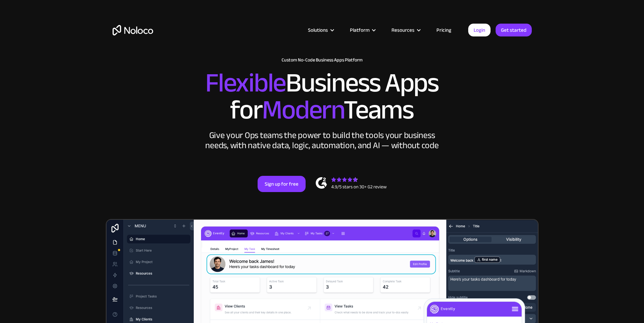 This screenshot has width=644, height=323. I want to click on a: Login, so click(479, 30).